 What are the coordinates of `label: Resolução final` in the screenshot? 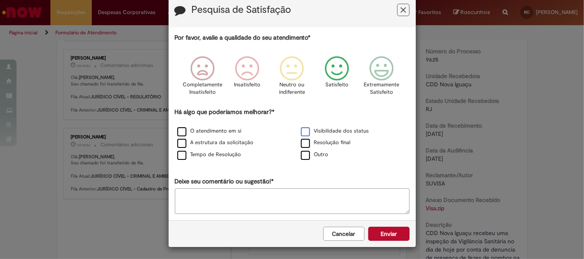 It's located at (325, 142).